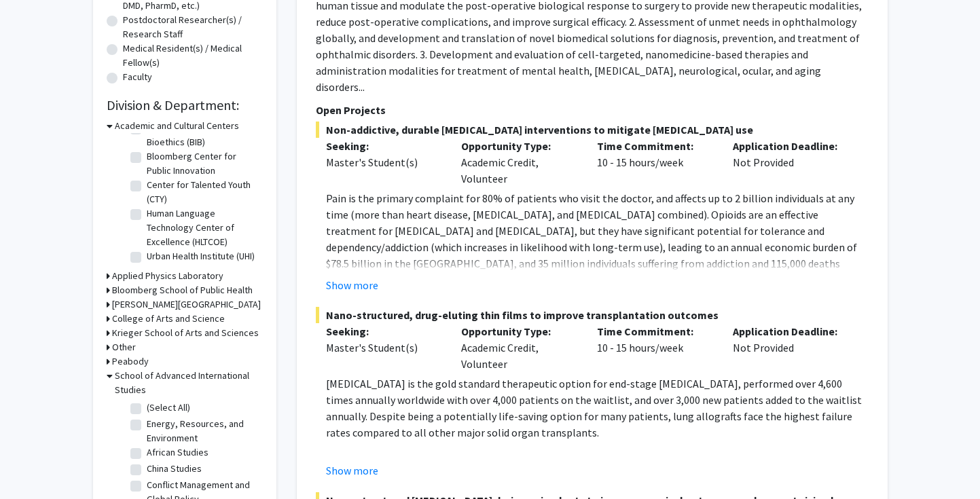 This screenshot has height=499, width=980. Describe the element at coordinates (184, 105) in the screenshot. I see `h2: Division & Department:` at that location.